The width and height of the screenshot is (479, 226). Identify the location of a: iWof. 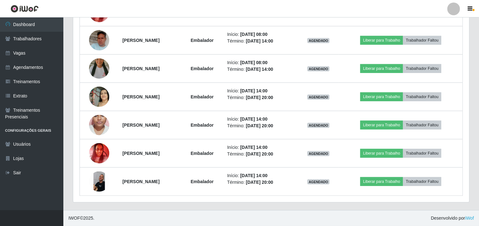
(470, 218).